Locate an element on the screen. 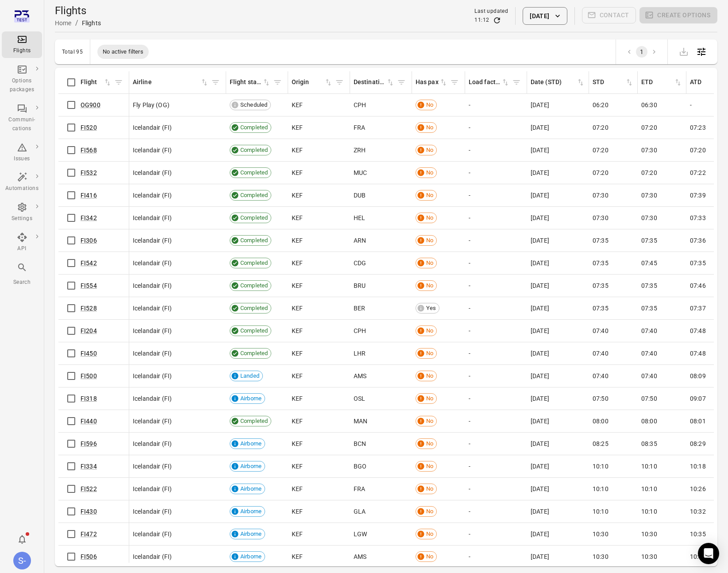  div: Sort by load factor in ascending order is located at coordinates (489, 82).